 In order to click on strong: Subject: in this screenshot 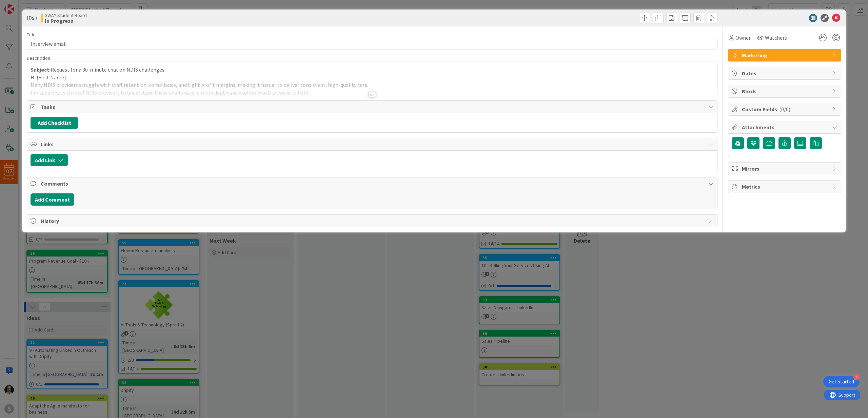, I will do `click(41, 69)`.